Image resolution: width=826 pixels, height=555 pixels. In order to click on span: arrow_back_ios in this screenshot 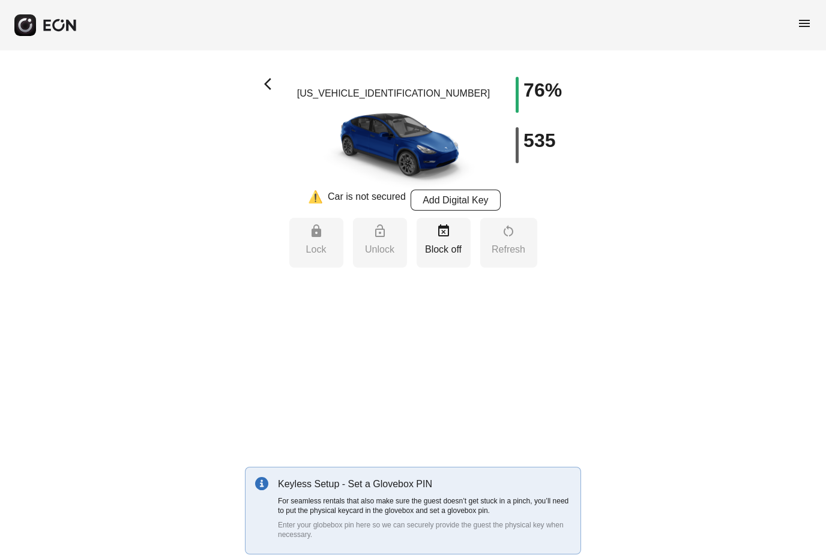, I will do `click(271, 84)`.